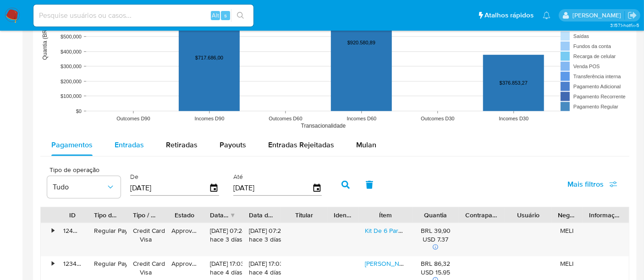 This screenshot has width=644, height=280. I want to click on button: search-icon, so click(240, 16).